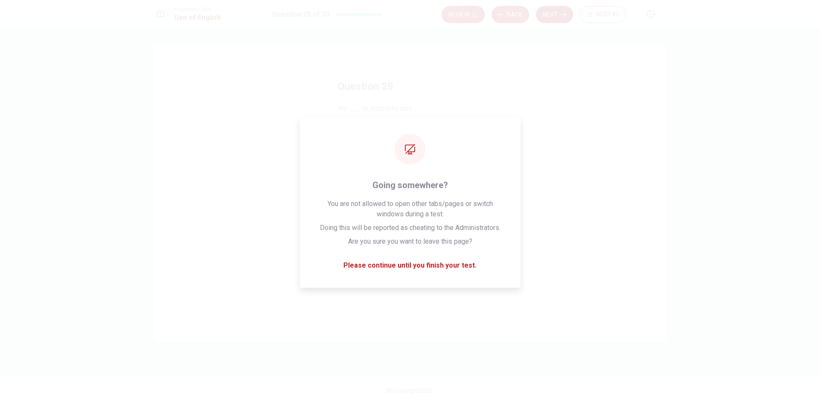 This screenshot has width=820, height=404. What do you see at coordinates (301, 15) in the screenshot?
I see `h1: Question 25 of 30` at bounding box center [301, 15].